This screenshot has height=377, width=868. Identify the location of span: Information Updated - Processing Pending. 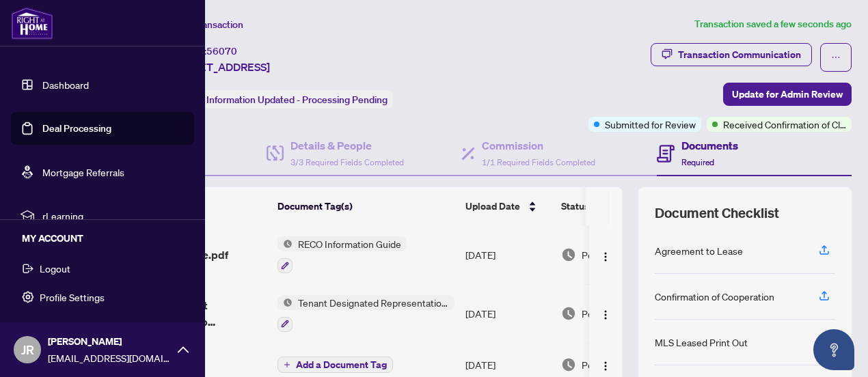
(297, 100).